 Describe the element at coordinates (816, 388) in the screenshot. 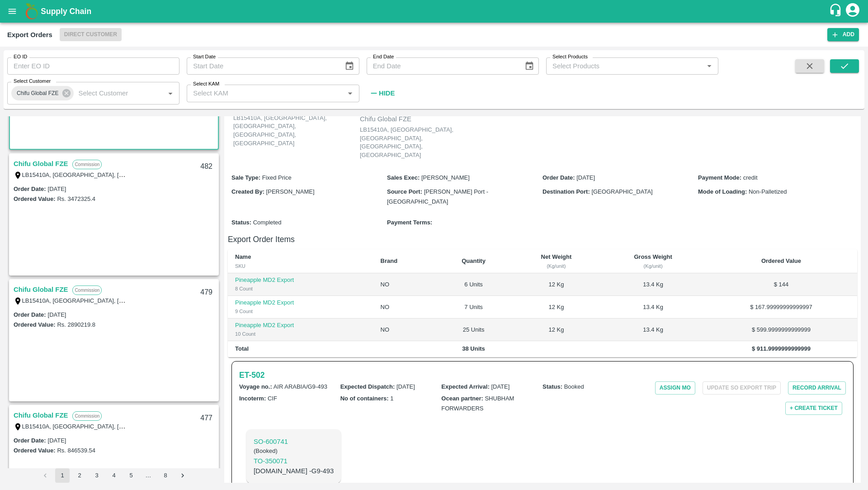

I see `button: Record Arrival` at that location.